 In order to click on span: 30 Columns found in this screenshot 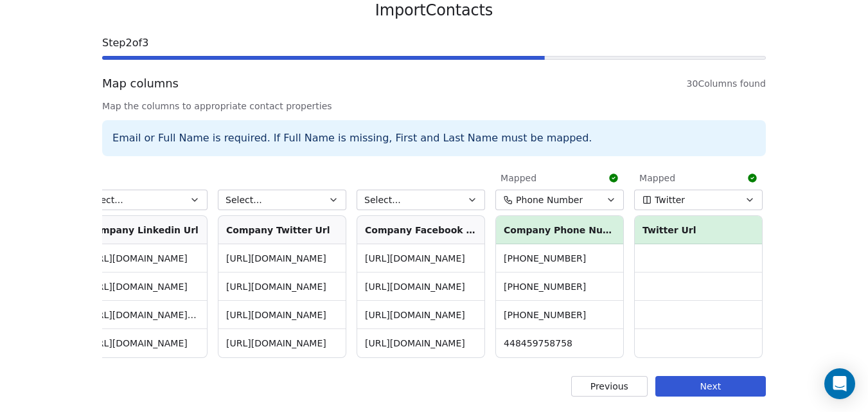, I will do `click(726, 84)`.